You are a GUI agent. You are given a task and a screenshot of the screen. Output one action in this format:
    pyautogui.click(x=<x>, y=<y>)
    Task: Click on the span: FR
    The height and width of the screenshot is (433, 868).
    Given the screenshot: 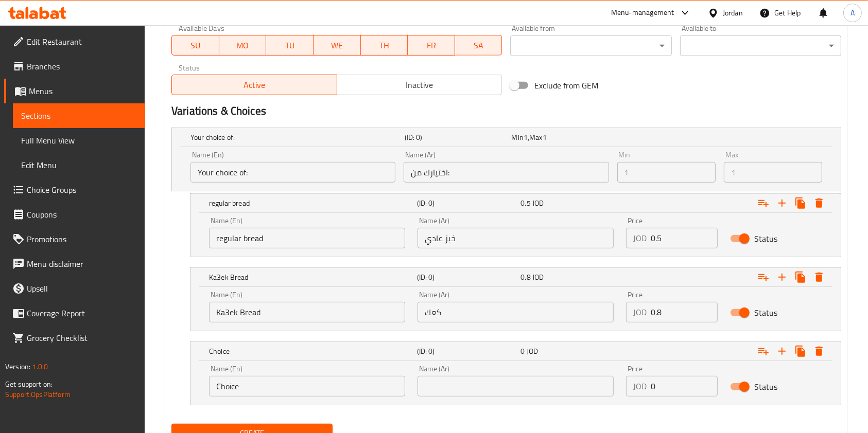 What is the action you would take?
    pyautogui.click(x=432, y=46)
    